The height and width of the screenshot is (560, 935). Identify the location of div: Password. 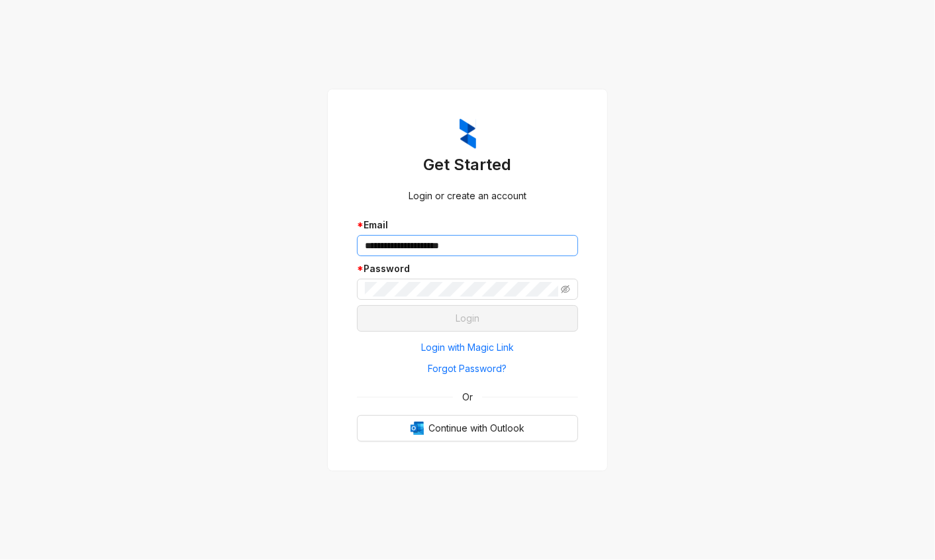
(468, 269).